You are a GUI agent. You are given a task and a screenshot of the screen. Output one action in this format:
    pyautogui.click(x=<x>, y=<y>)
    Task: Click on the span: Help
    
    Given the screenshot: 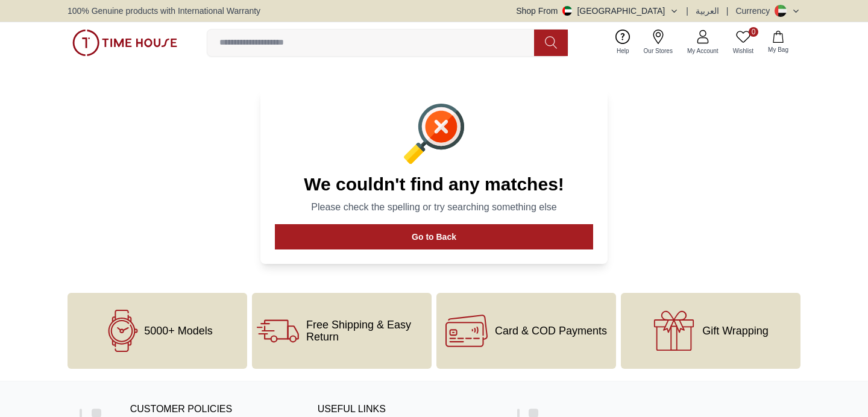 What is the action you would take?
    pyautogui.click(x=623, y=50)
    